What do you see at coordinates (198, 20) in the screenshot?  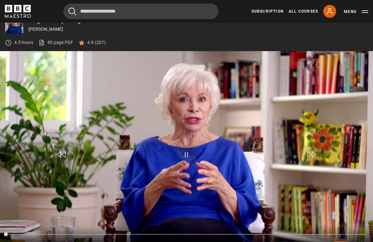 I see `p: Magical Storytelling` at bounding box center [198, 20].